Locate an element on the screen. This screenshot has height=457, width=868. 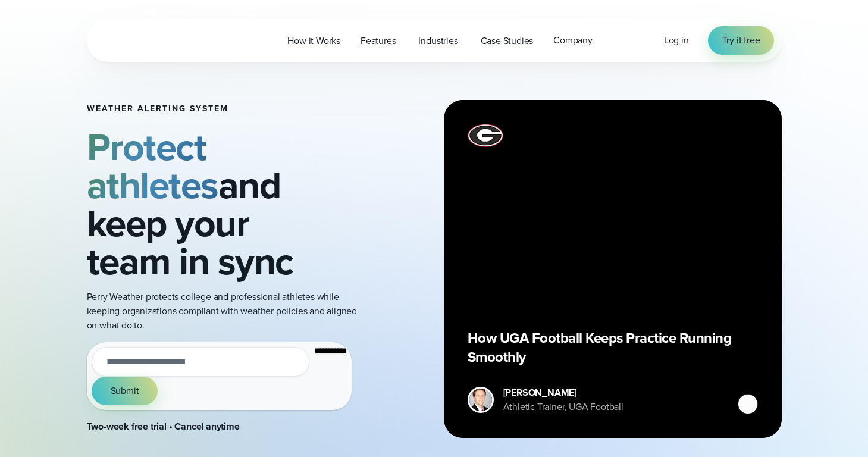
span: Log in is located at coordinates (677, 40).